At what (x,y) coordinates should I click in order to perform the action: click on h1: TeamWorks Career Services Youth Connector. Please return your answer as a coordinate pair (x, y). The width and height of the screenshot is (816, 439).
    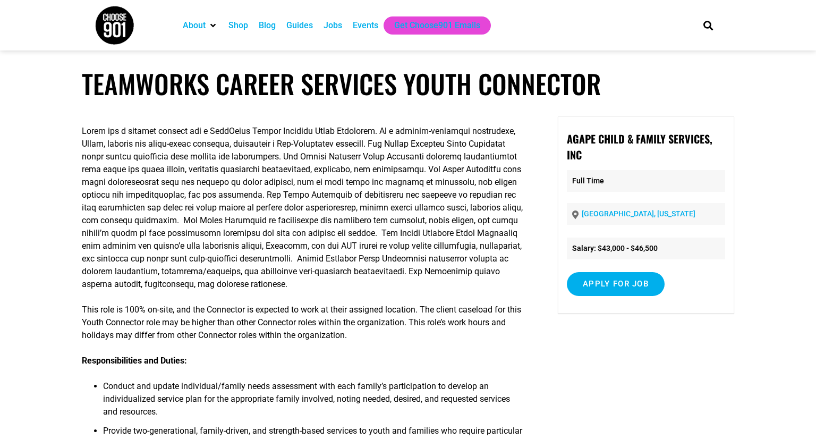
    Looking at the image, I should click on (408, 83).